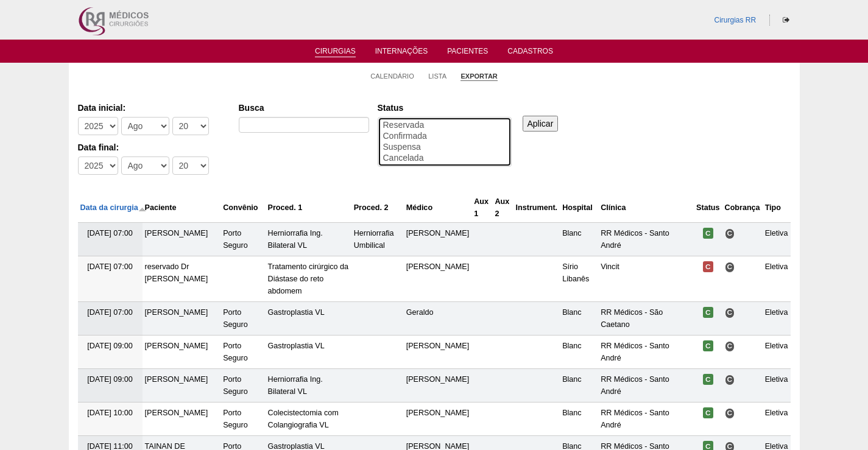  What do you see at coordinates (645, 319) in the screenshot?
I see `td: RR Médicos - São Caetano` at bounding box center [645, 319].